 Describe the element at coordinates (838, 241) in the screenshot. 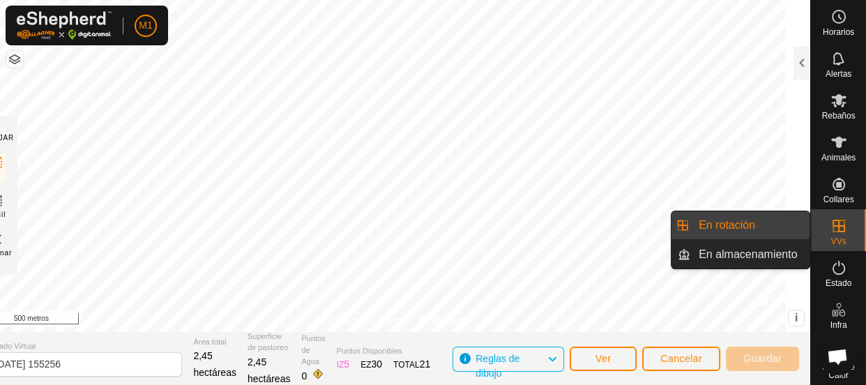

I see `font: VVs` at that location.